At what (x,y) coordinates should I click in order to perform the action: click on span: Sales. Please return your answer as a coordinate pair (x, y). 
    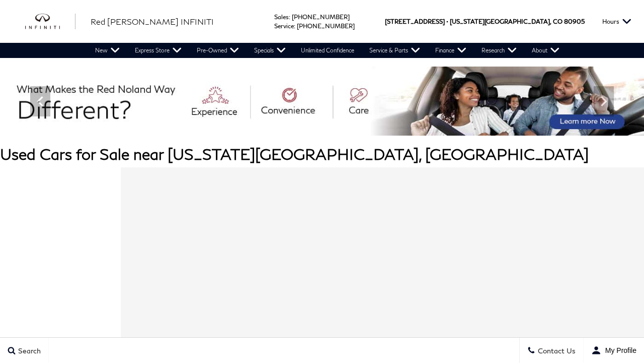
    Looking at the image, I should click on (281, 17).